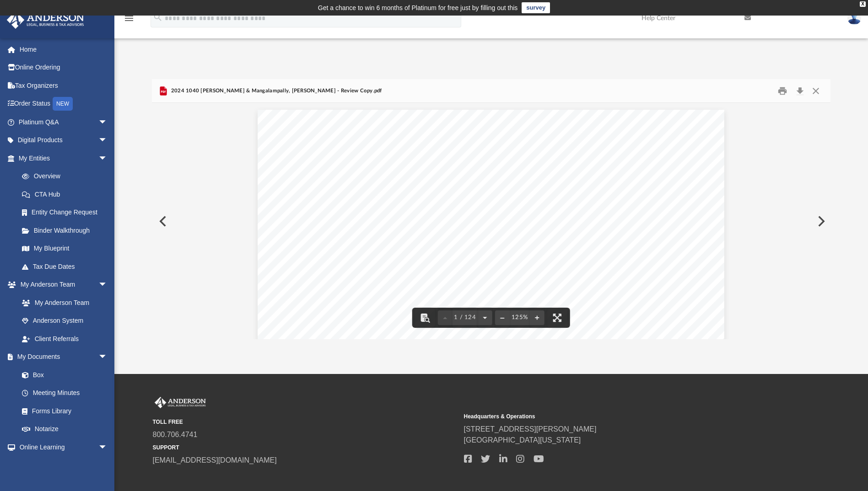  Describe the element at coordinates (782, 91) in the screenshot. I see `button: Print` at that location.